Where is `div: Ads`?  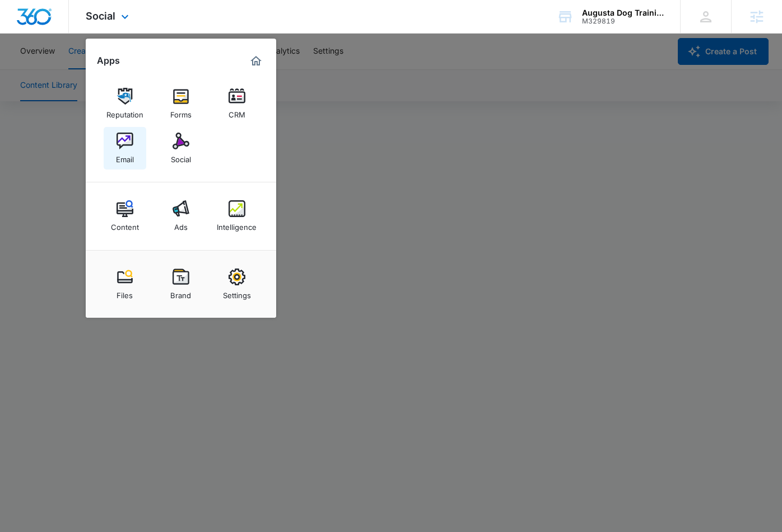 div: Ads is located at coordinates (181, 225).